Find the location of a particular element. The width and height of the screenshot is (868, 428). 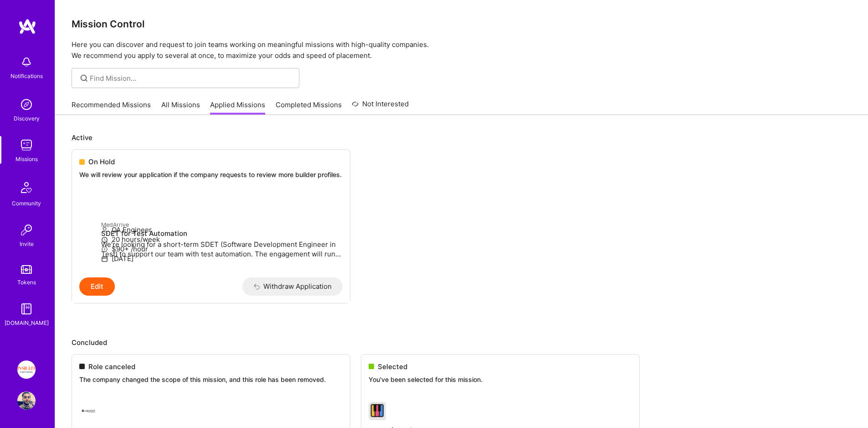

div: Tokens is located at coordinates (27, 282).